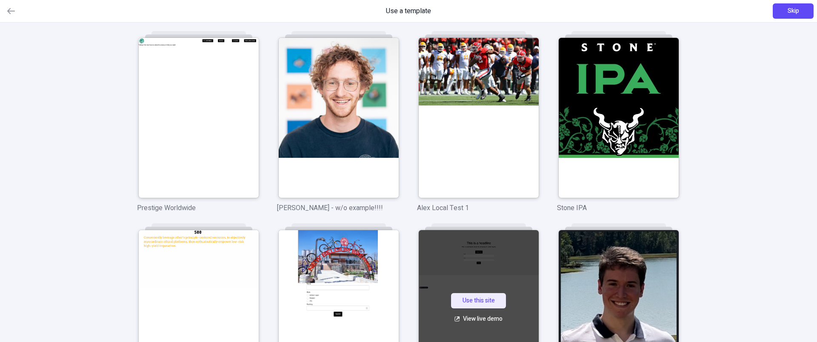  What do you see at coordinates (794, 11) in the screenshot?
I see `span: Skip` at bounding box center [794, 11].